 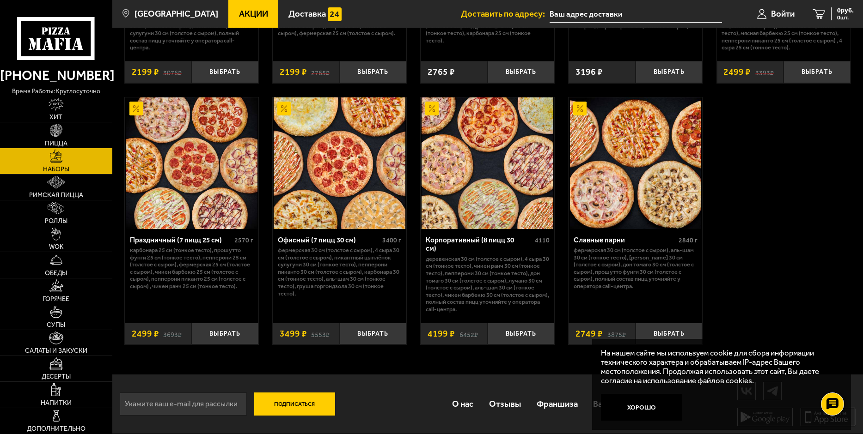 I want to click on s: 6452 ₽, so click(x=468, y=334).